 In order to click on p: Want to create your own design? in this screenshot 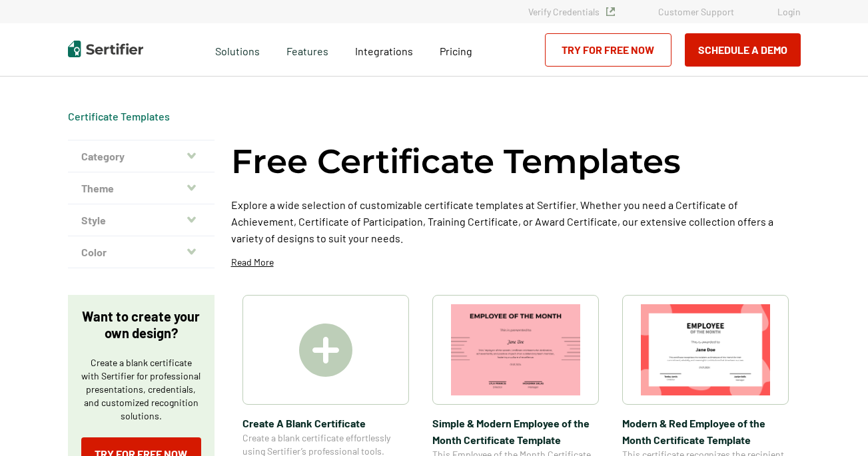, I will do `click(141, 325)`.